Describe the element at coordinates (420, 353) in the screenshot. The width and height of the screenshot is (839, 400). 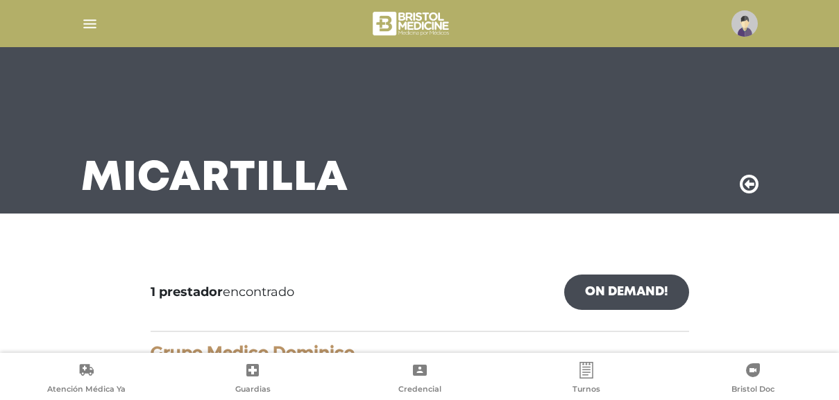
I see `h4: Grupo Medico Dominico` at that location.